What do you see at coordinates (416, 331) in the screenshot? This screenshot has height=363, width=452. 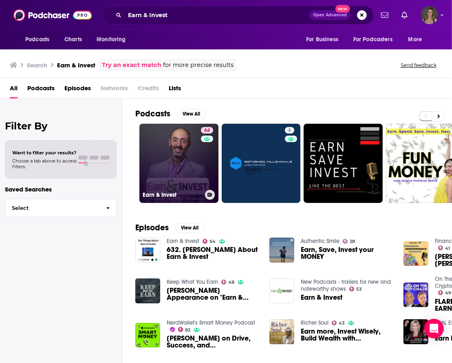 I see `a: Earn More Invest Your Equity` at bounding box center [416, 331].